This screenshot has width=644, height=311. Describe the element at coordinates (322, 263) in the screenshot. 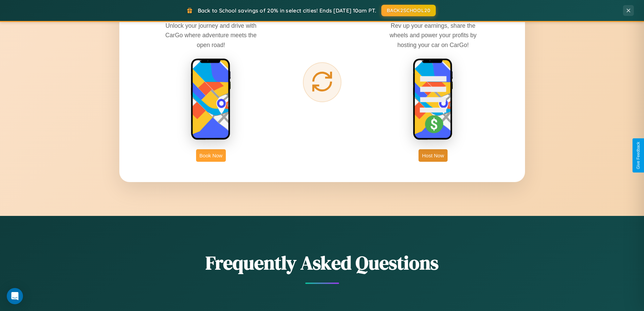

I see `h2: Frequently Asked Questions` at that location.